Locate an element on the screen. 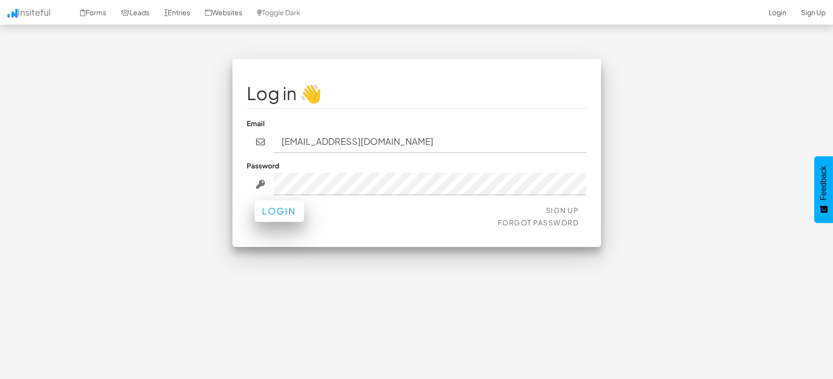 Image resolution: width=833 pixels, height=379 pixels. label: Password is located at coordinates (263, 166).